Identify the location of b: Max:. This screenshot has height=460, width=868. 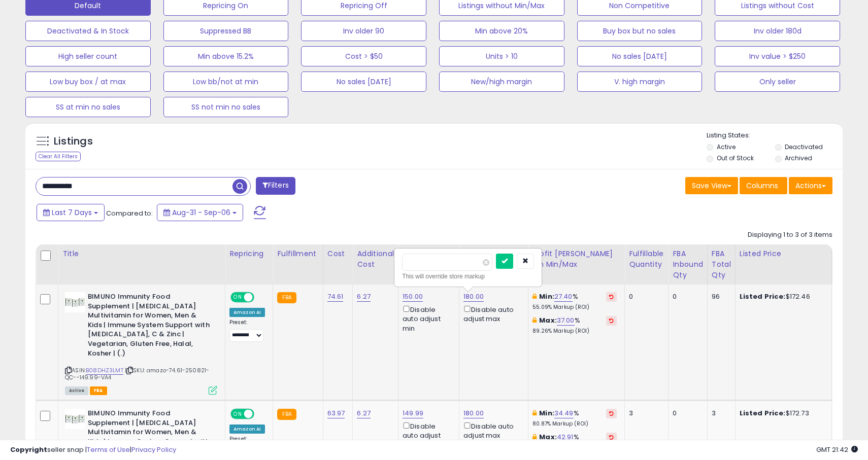
(548, 320).